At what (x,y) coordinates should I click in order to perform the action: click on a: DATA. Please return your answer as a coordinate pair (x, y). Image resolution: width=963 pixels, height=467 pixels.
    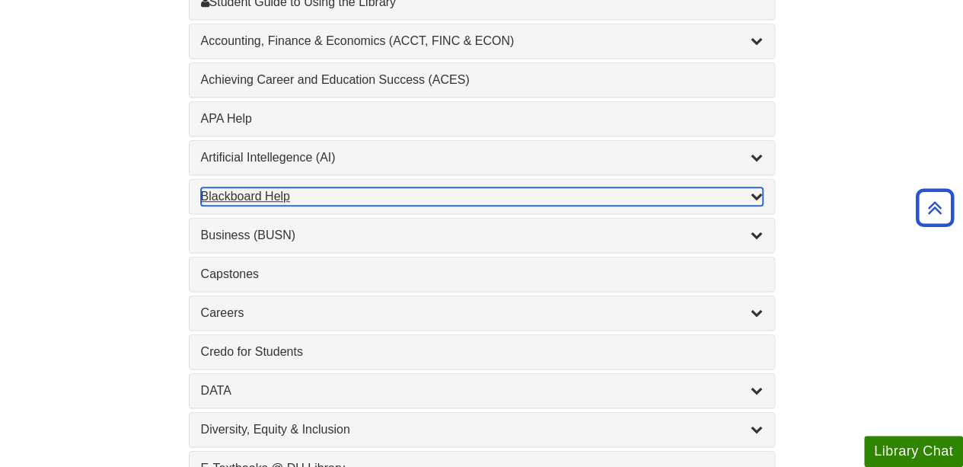
    Looking at the image, I should click on (482, 391).